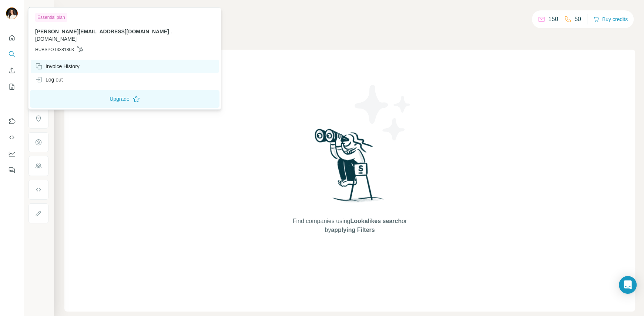 This screenshot has height=316, width=644. Describe the element at coordinates (12, 87) in the screenshot. I see `button: My lists` at that location.